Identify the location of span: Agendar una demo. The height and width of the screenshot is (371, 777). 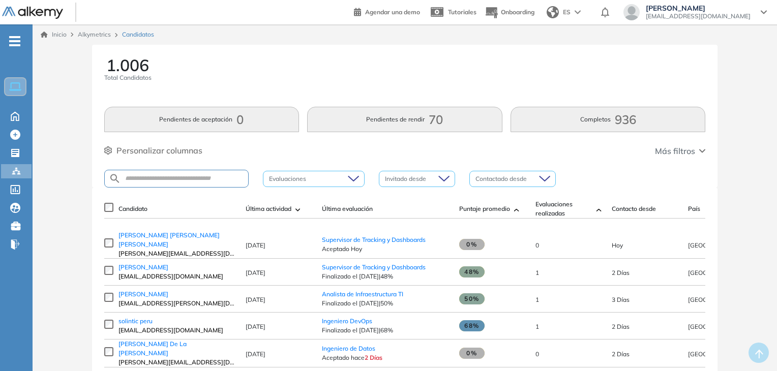
(392, 12).